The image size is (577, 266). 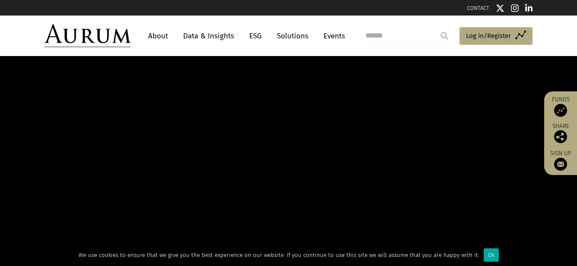 I want to click on img: Twitter icon, so click(x=500, y=8).